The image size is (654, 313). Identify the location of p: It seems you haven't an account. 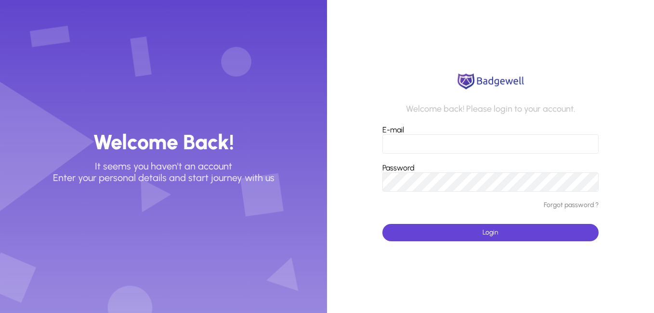
(163, 166).